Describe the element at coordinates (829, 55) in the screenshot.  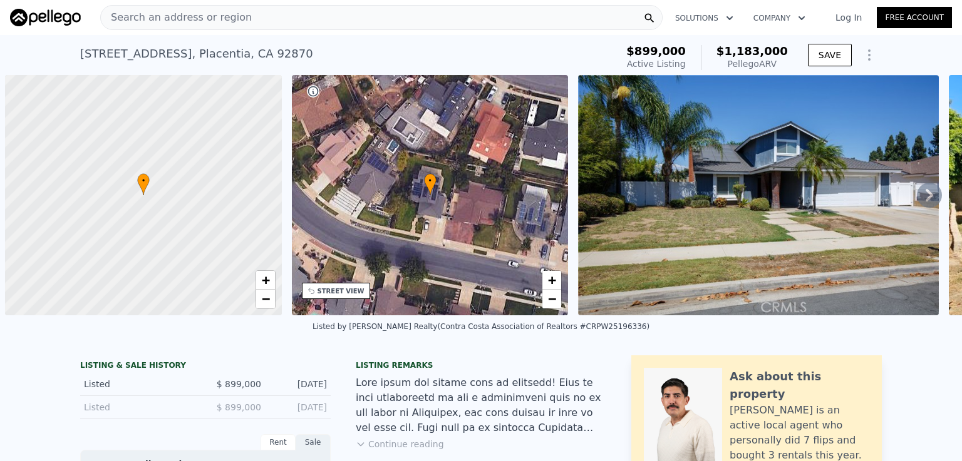
I see `button: SAVE` at that location.